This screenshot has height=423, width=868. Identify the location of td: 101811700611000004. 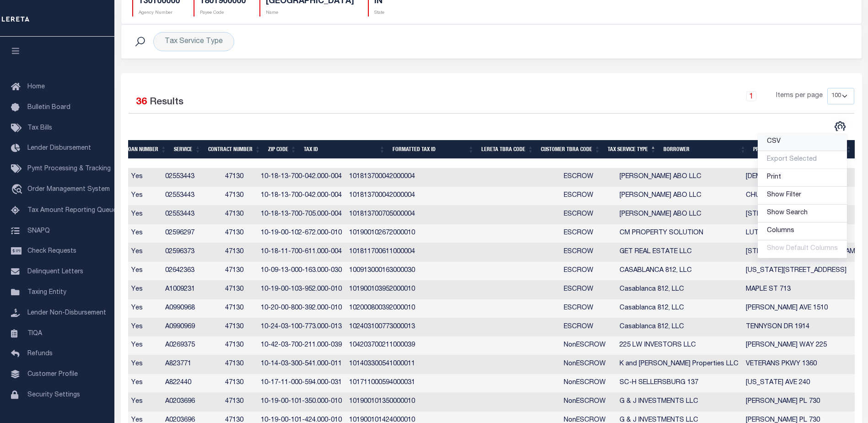
(390, 252).